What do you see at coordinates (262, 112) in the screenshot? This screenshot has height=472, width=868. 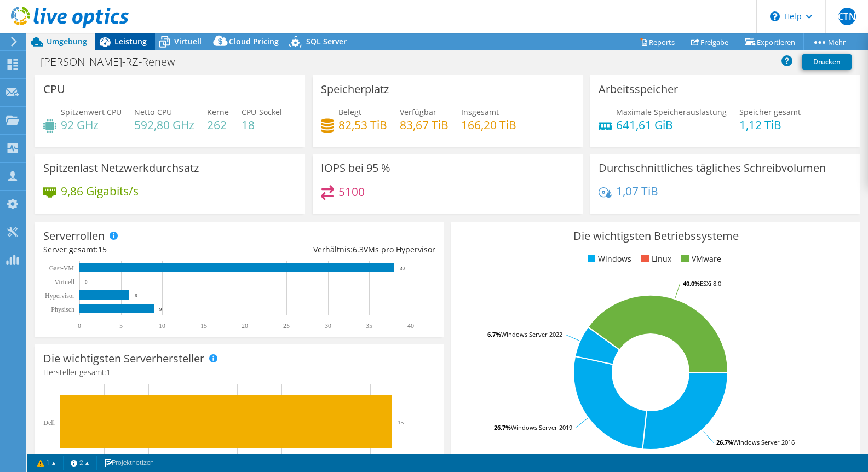 I see `span: CPU-Sockel` at bounding box center [262, 112].